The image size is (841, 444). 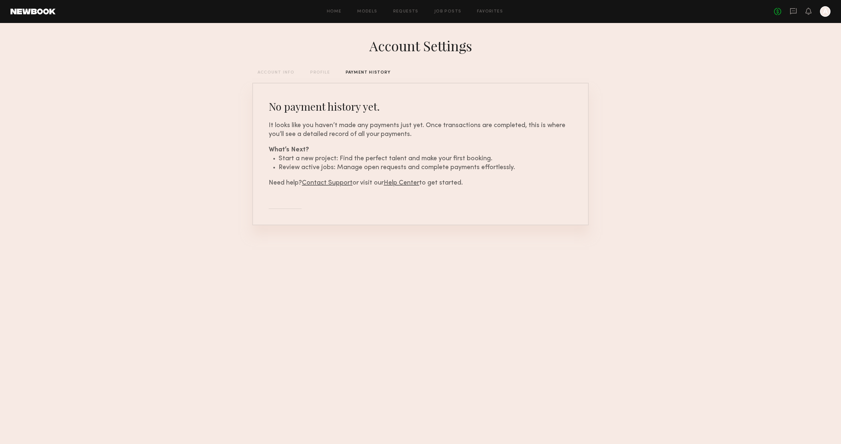 What do you see at coordinates (420, 183) in the screenshot?
I see `p: Need help? or visit our to get started.` at bounding box center [420, 183].